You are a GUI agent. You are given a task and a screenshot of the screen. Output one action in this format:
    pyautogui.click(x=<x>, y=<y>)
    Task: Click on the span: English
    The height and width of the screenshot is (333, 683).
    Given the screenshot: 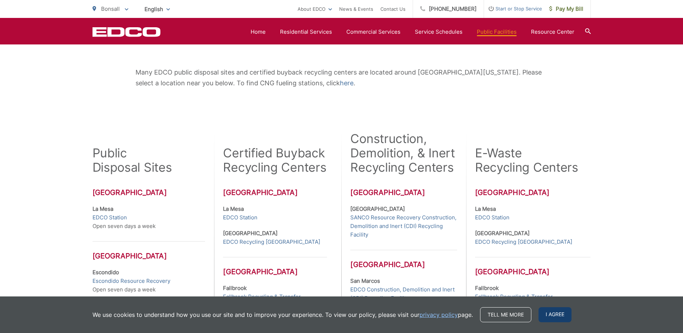 What is the action you would take?
    pyautogui.click(x=157, y=9)
    